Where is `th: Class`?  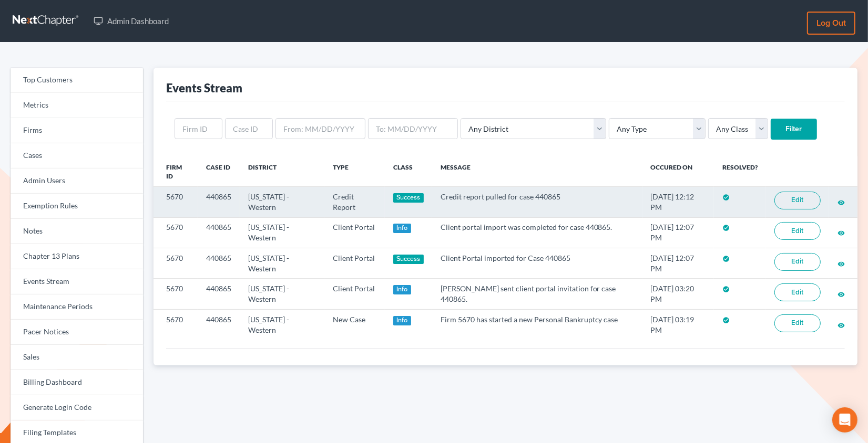
th: Class is located at coordinates (409, 172).